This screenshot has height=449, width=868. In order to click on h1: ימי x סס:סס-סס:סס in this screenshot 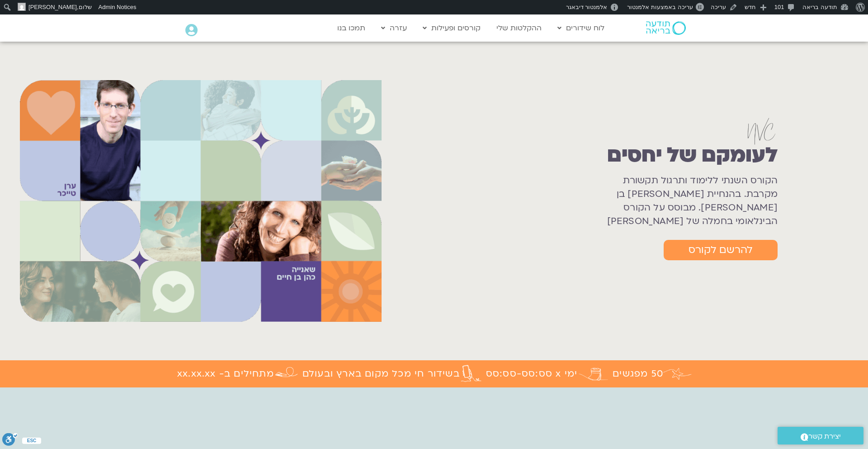, I will do `click(531, 374)`.